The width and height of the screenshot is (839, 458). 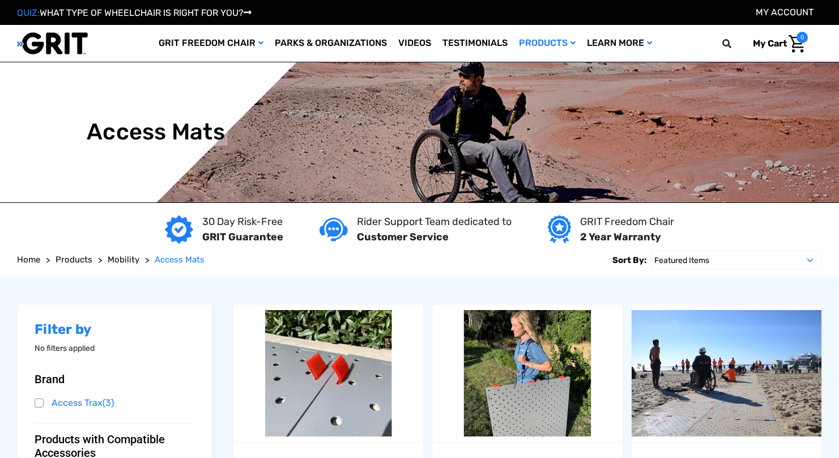 I want to click on h1: Access Mats, so click(x=156, y=132).